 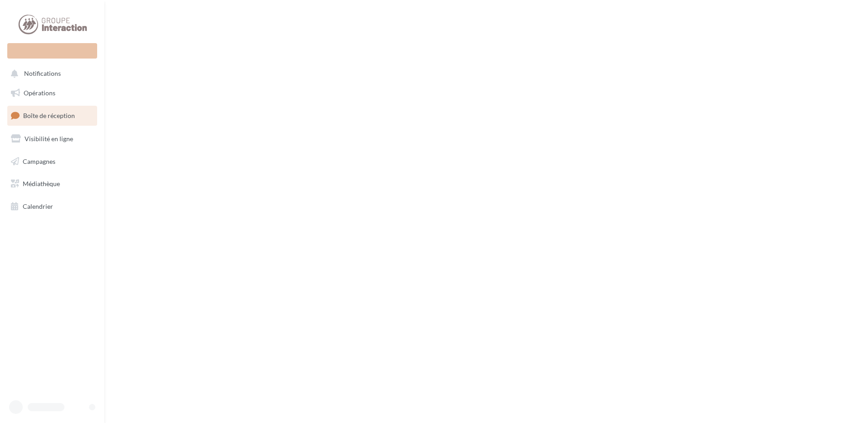 I want to click on a: Boîte de réception, so click(x=52, y=115).